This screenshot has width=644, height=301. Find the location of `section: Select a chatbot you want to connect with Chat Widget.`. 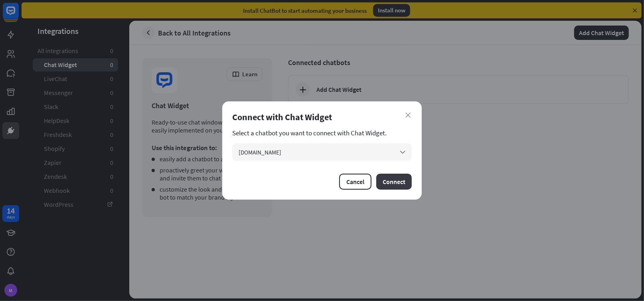

section: Select a chatbot you want to connect with Chat Widget. is located at coordinates (322, 133).